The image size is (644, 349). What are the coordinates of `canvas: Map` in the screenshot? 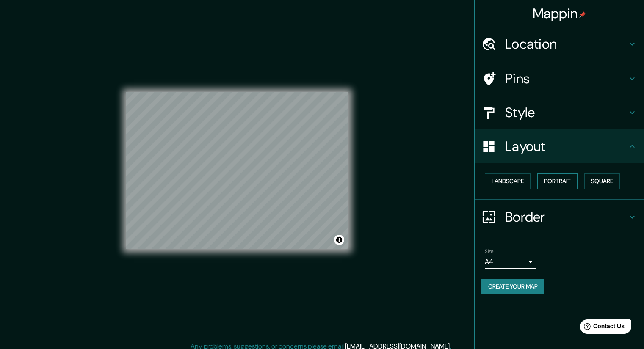 It's located at (237, 170).